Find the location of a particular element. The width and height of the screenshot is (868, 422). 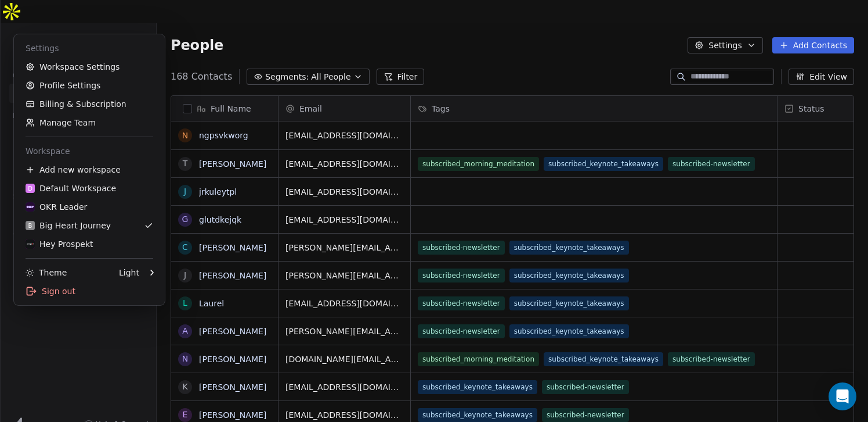

div: Hey Prospekt is located at coordinates (60, 244).